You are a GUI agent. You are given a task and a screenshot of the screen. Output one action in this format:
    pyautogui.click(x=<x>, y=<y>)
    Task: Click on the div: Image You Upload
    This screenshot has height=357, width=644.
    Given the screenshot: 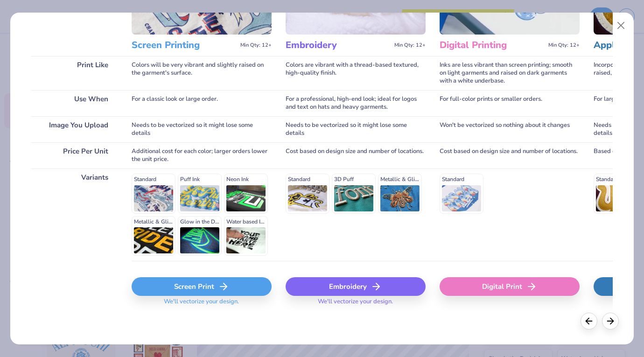 What is the action you would take?
    pyautogui.click(x=74, y=129)
    